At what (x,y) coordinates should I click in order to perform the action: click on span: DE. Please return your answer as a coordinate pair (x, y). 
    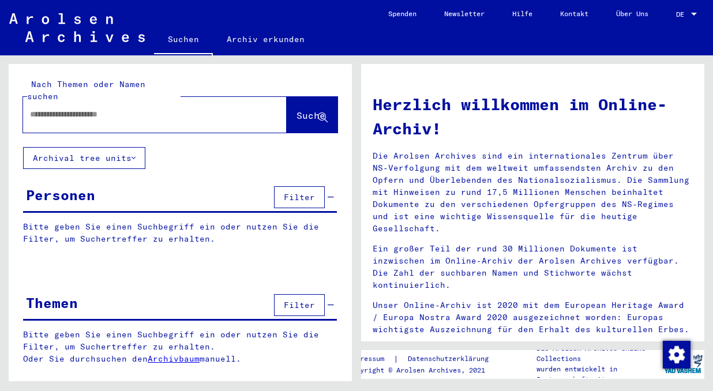
    Looking at the image, I should click on (683, 14).